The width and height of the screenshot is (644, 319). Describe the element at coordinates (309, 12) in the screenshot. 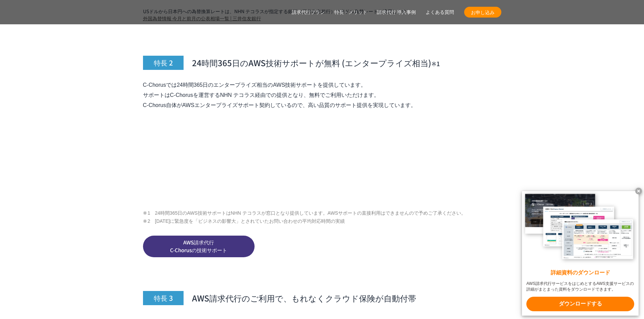

I see `a: 請求代行プラン` at that location.